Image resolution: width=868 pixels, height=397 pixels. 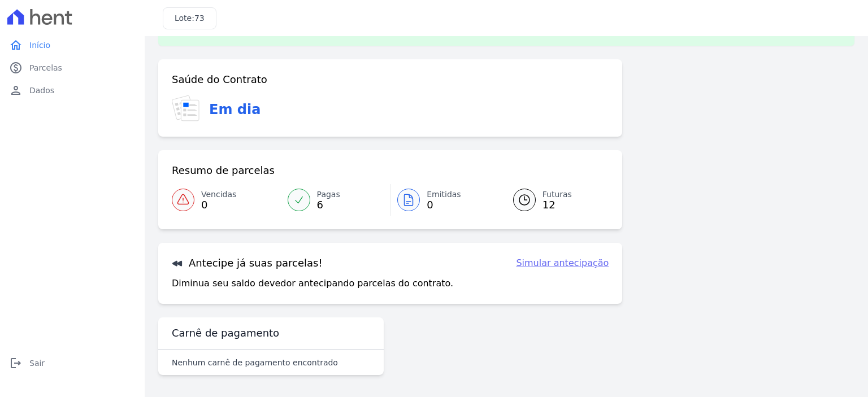 What do you see at coordinates (45, 68) in the screenshot?
I see `span: Parcelas` at bounding box center [45, 68].